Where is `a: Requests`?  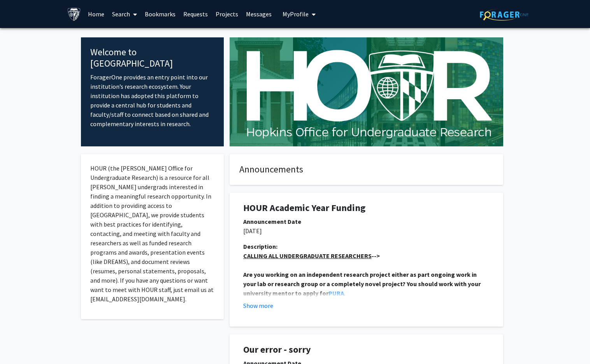
a: Requests is located at coordinates (195, 14).